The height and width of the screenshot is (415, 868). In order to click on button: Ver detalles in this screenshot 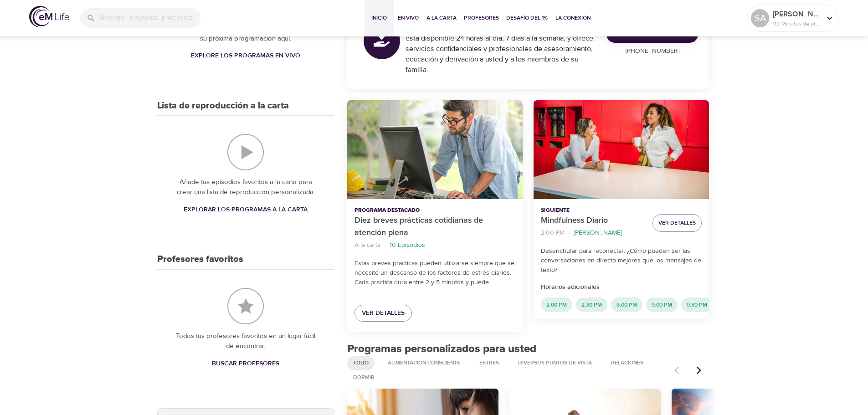, I will do `click(677, 223)`.